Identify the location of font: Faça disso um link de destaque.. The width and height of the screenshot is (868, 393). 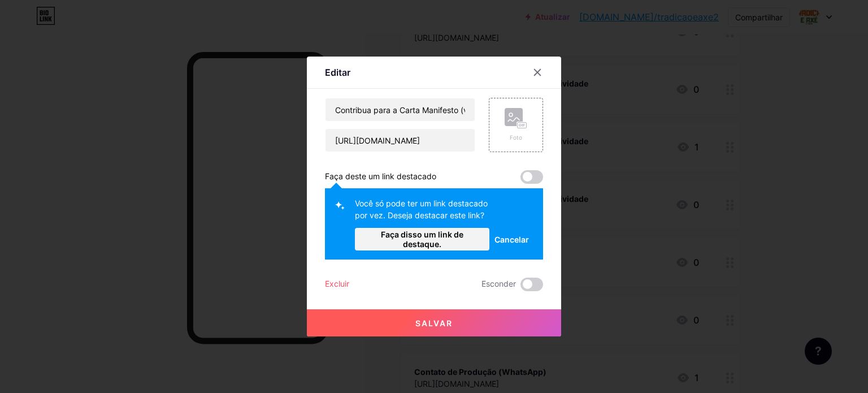
(422, 239).